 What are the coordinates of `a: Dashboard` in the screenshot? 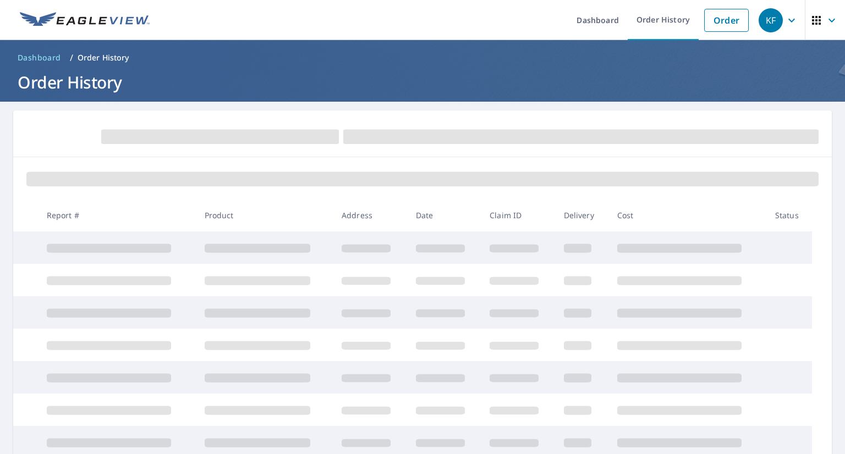 It's located at (39, 58).